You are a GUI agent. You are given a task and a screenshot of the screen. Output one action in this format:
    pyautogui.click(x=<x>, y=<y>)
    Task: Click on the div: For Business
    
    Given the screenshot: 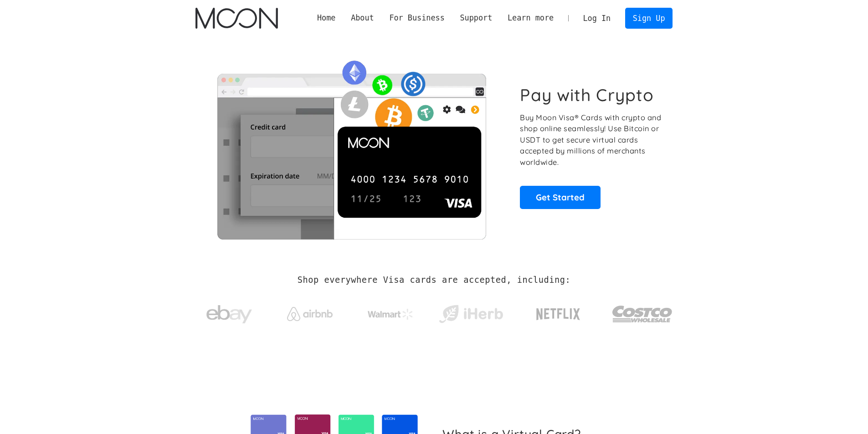 What is the action you would take?
    pyautogui.click(x=417, y=18)
    